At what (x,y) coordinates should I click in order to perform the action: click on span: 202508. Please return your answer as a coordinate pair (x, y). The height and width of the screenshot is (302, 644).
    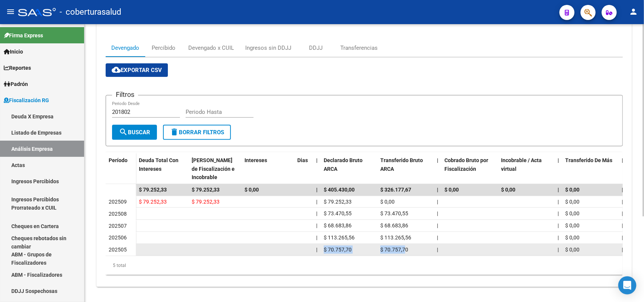
    Looking at the image, I should click on (118, 214).